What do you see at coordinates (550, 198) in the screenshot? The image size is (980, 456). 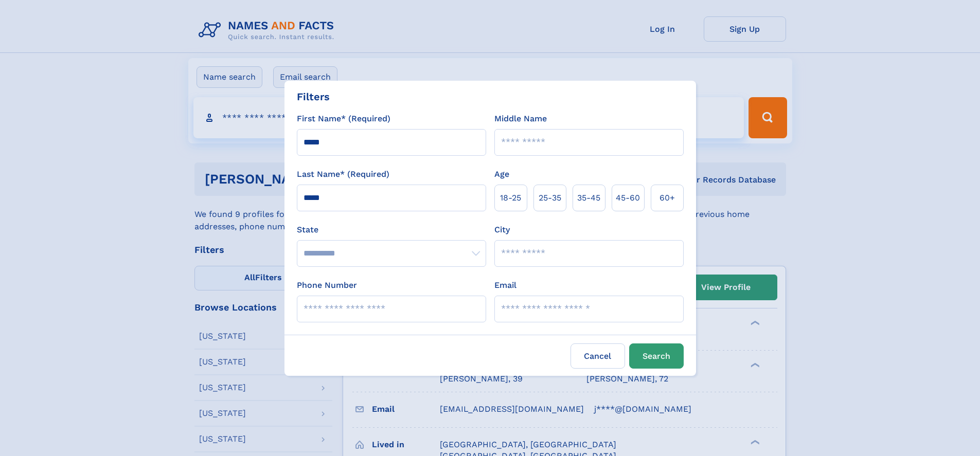 I see `span: 25‑35` at bounding box center [550, 198].